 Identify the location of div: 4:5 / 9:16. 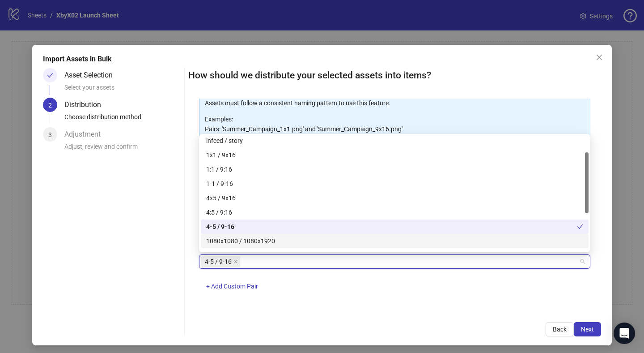
(394, 212).